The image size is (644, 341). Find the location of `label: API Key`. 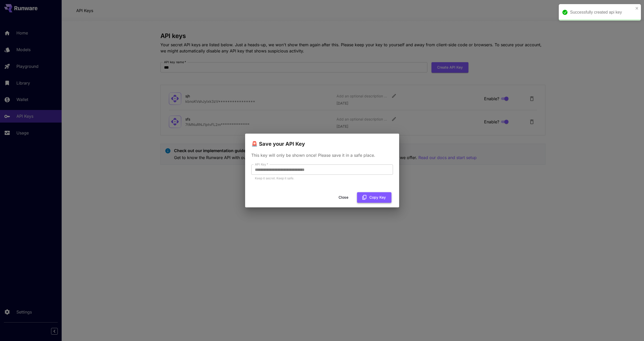

label: API Key is located at coordinates (262, 164).